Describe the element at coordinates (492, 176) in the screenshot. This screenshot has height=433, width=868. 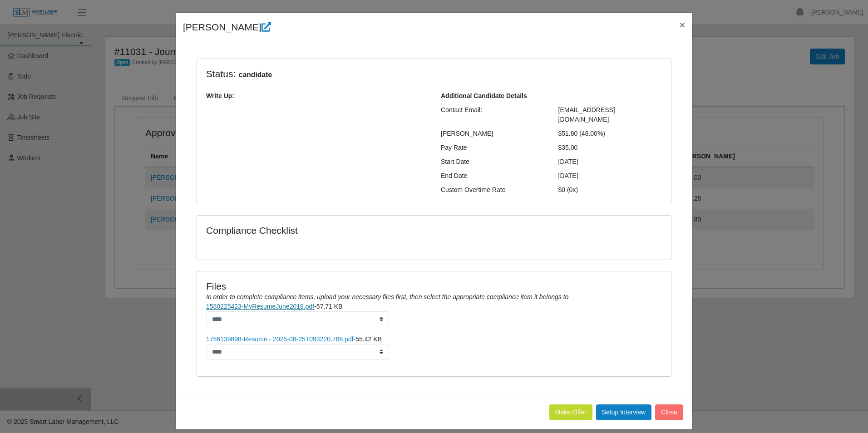
I see `div: End Date` at that location.